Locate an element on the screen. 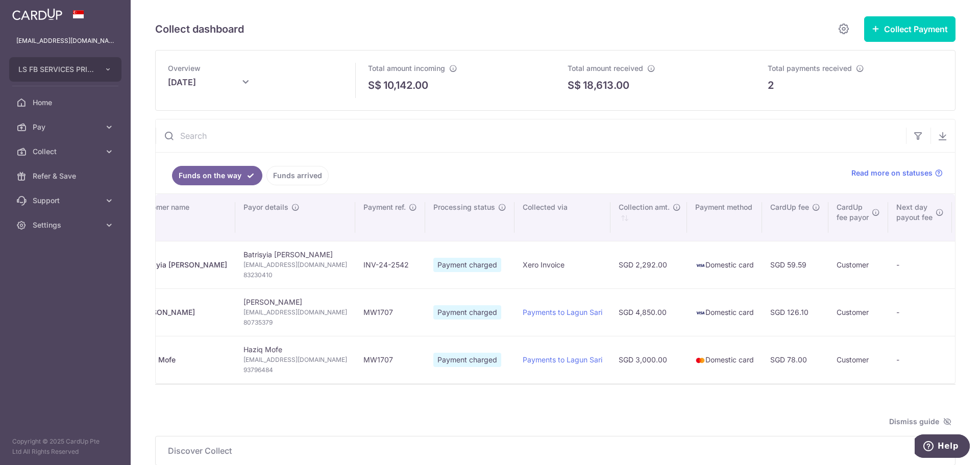 Image resolution: width=980 pixels, height=465 pixels. p: 2 is located at coordinates (771, 85).